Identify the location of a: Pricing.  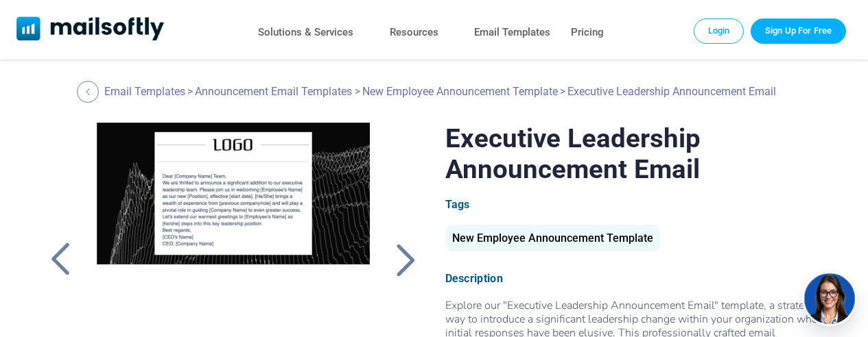
(587, 32).